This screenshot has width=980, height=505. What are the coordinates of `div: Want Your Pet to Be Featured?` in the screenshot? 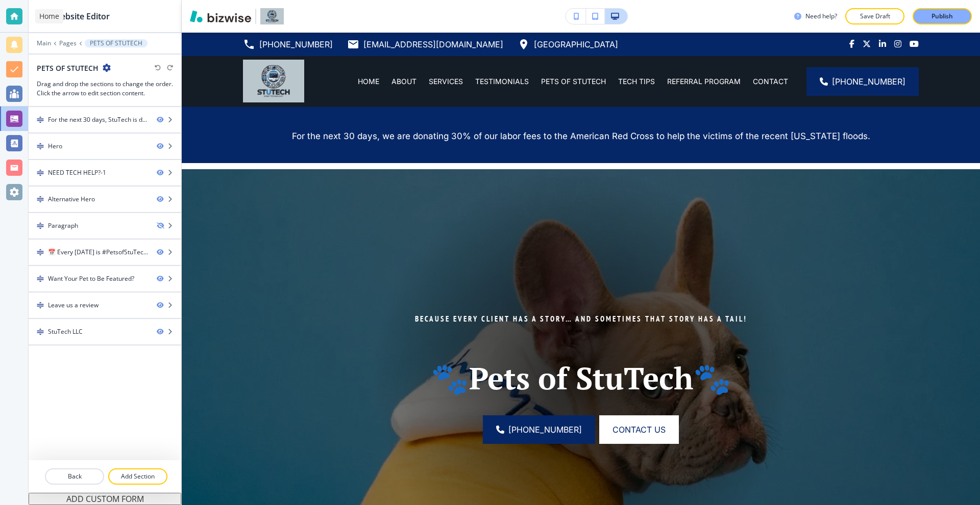 It's located at (91, 278).